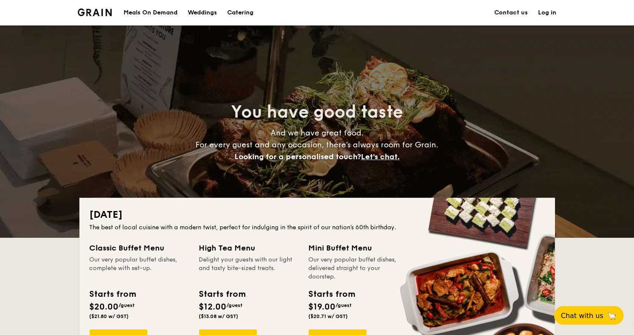 This screenshot has height=335, width=634. I want to click on span: $20.00, so click(104, 307).